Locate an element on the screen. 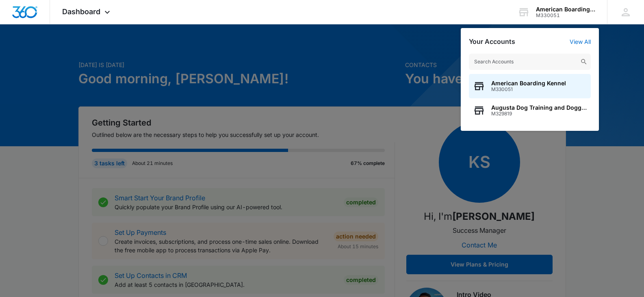 The height and width of the screenshot is (297, 644). div: account name is located at coordinates (565, 9).